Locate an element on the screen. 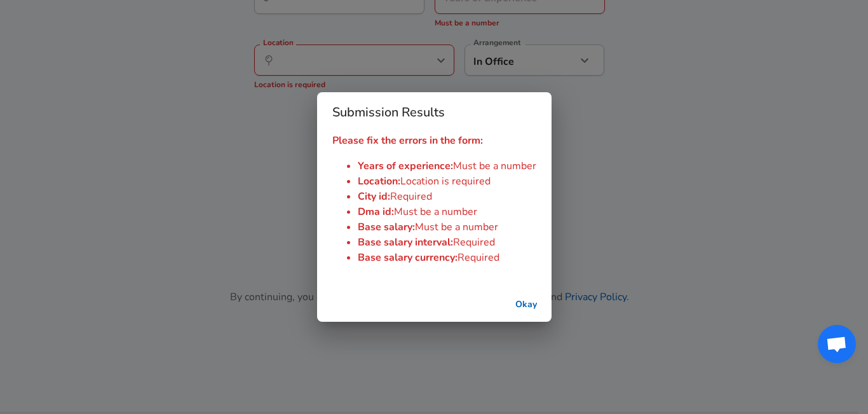 This screenshot has height=414, width=868. span: Dma id : is located at coordinates (375, 212).